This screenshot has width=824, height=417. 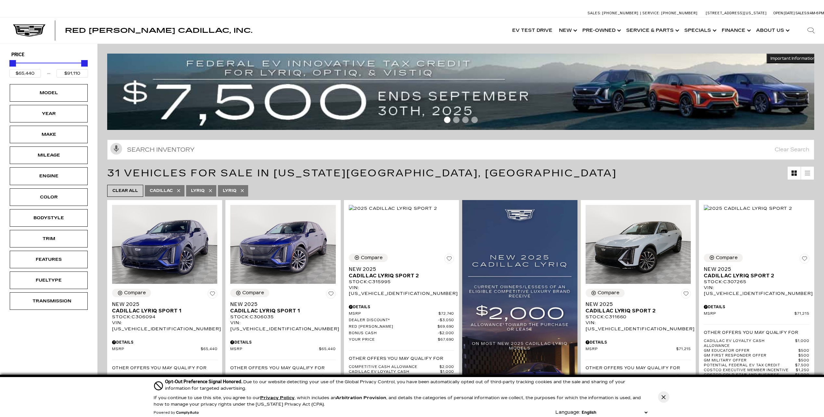 What do you see at coordinates (401, 282) in the screenshot?
I see `div: Stock : C315995` at bounding box center [401, 282].